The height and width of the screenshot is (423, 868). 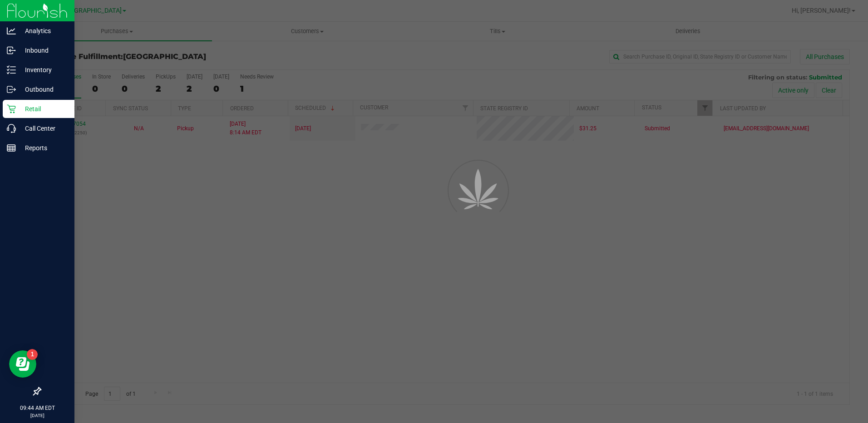 What do you see at coordinates (37, 408) in the screenshot?
I see `p: 09:44 AM EDT` at bounding box center [37, 408].